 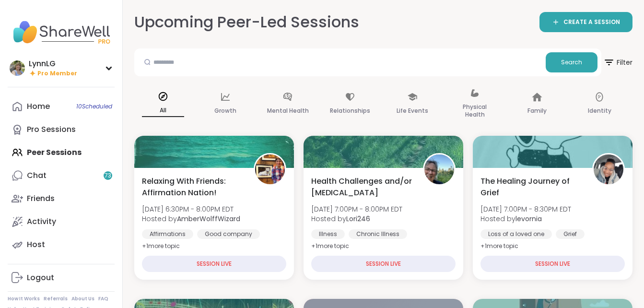 What do you see at coordinates (57, 73) in the screenshot?
I see `span: Pro Member` at bounding box center [57, 73].